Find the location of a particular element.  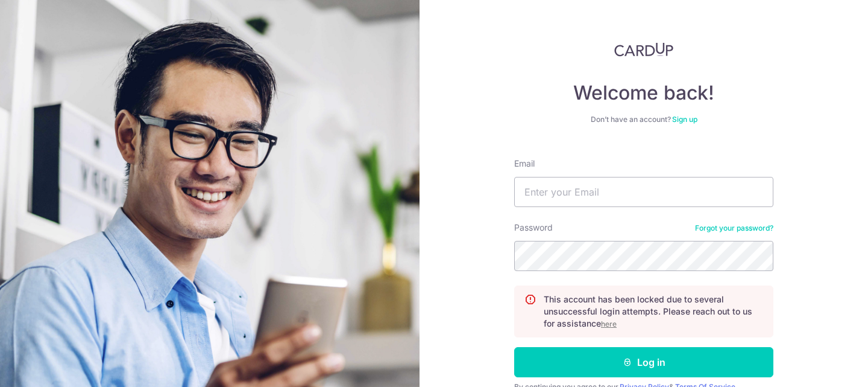

u: here is located at coordinates (609, 323).